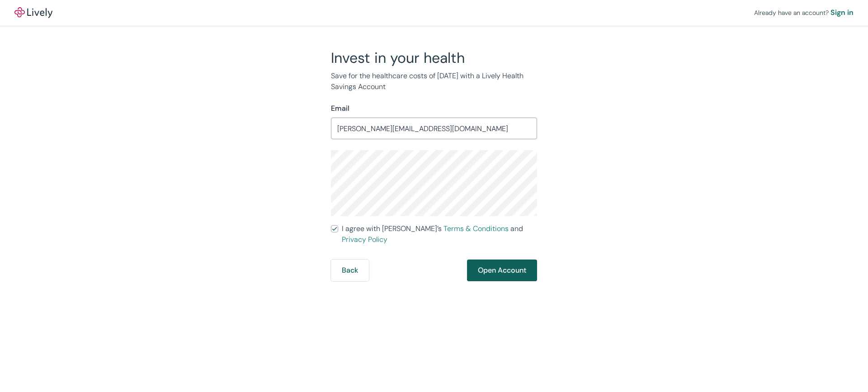 The image size is (868, 392). What do you see at coordinates (34, 13) in the screenshot?
I see `a: LivelyLively` at bounding box center [34, 13].